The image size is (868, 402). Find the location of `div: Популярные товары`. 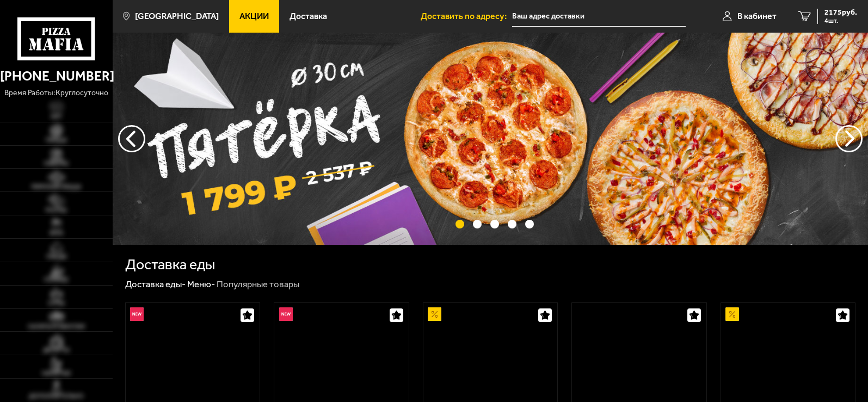

div: Популярные товары is located at coordinates (258, 284).